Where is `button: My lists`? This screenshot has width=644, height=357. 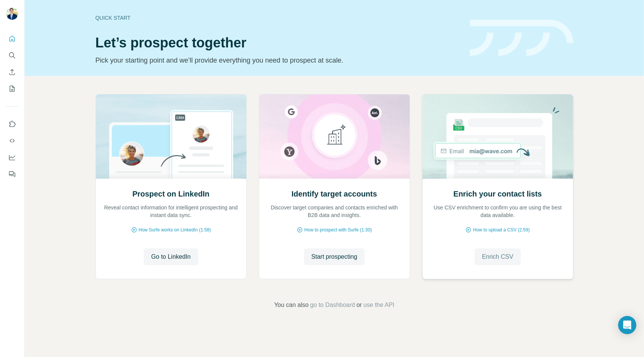
button: My lists is located at coordinates (12, 89).